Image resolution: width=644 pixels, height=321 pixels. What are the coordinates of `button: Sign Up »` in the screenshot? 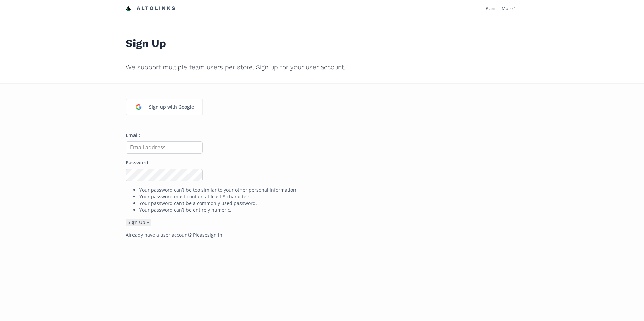 It's located at (138, 222).